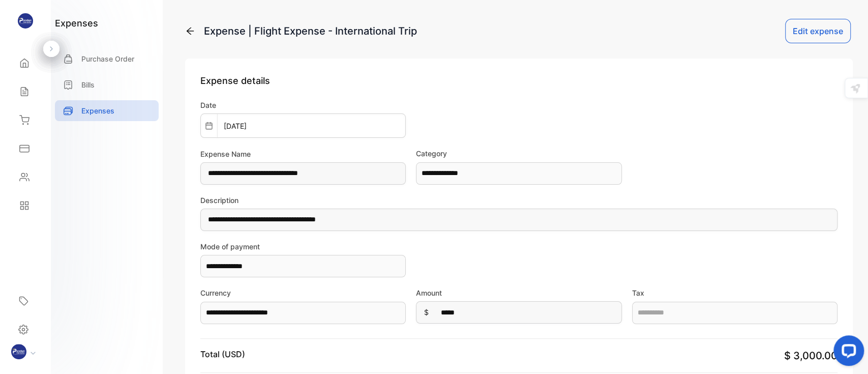 Image resolution: width=868 pixels, height=374 pixels. I want to click on h1: expenses, so click(76, 23).